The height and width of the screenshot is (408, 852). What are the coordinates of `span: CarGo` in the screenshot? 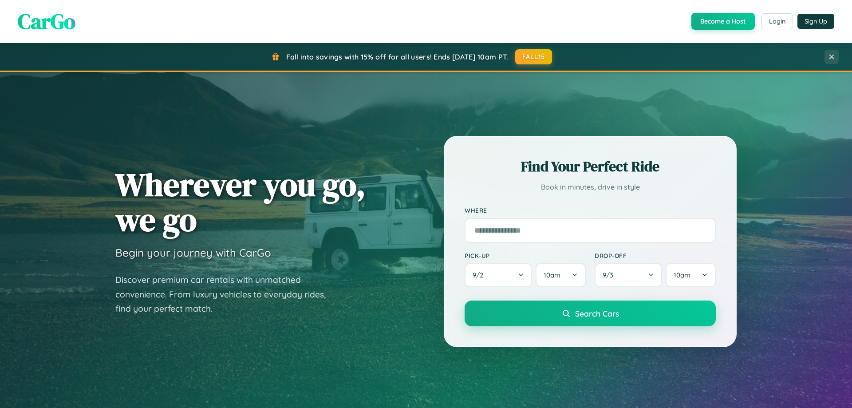 It's located at (47, 21).